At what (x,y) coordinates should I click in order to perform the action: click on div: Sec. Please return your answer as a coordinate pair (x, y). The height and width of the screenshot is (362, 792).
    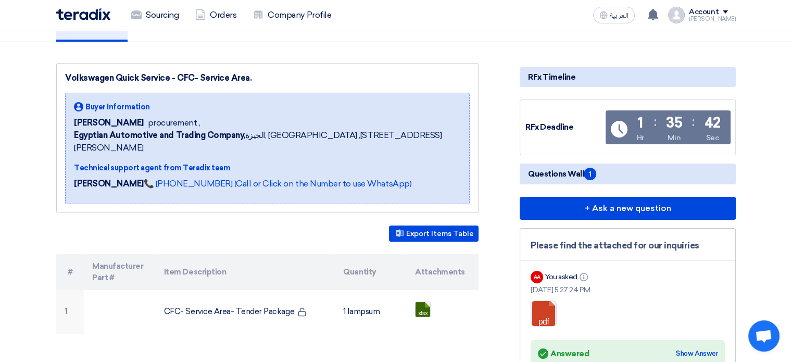
    Looking at the image, I should click on (713, 138).